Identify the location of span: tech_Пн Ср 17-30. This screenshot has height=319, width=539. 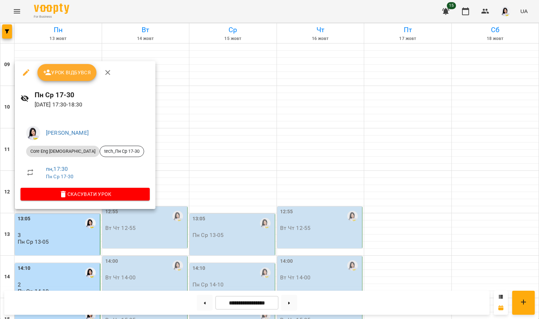
(122, 151).